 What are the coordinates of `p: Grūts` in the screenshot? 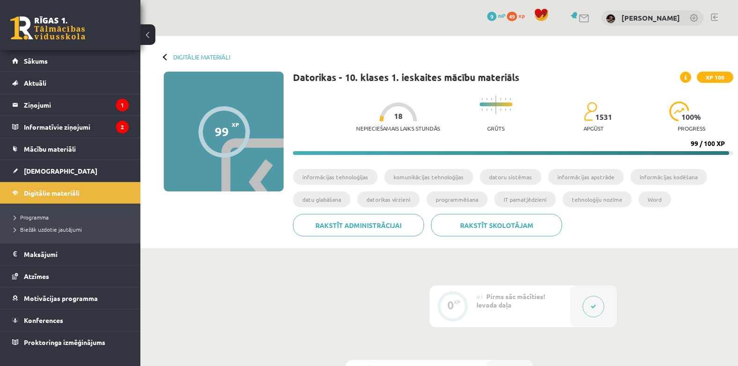 It's located at (496, 128).